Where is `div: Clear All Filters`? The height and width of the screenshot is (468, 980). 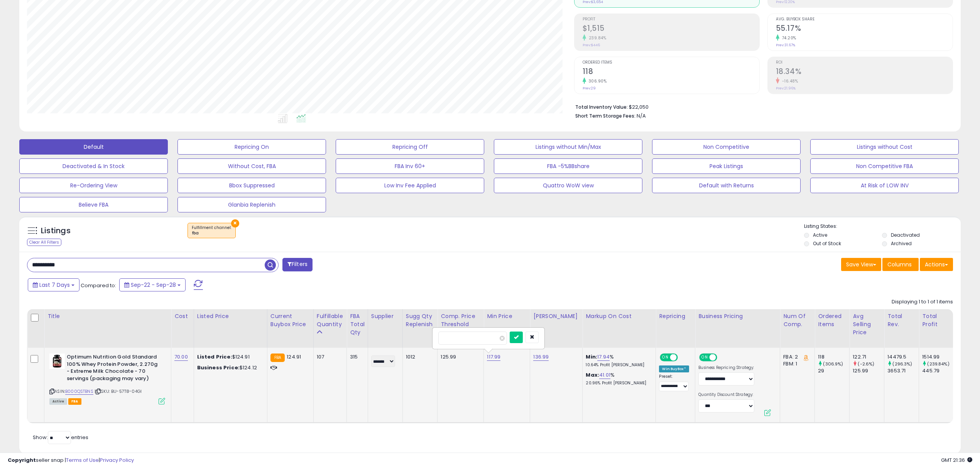 div: Clear All Filters is located at coordinates (44, 242).